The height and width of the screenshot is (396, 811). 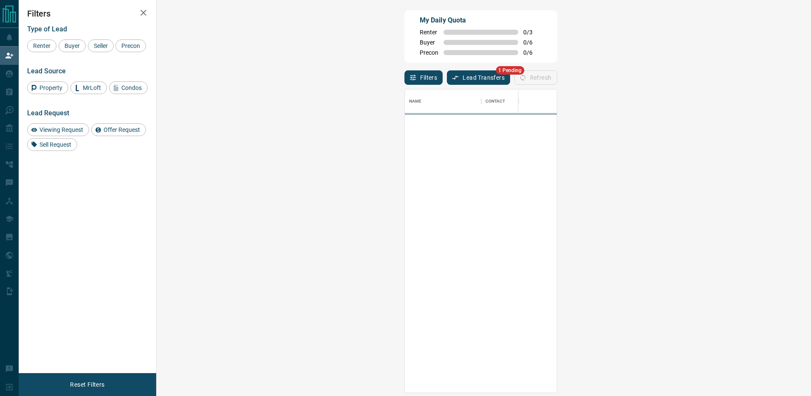 What do you see at coordinates (101, 46) in the screenshot?
I see `div: Seller` at bounding box center [101, 46].